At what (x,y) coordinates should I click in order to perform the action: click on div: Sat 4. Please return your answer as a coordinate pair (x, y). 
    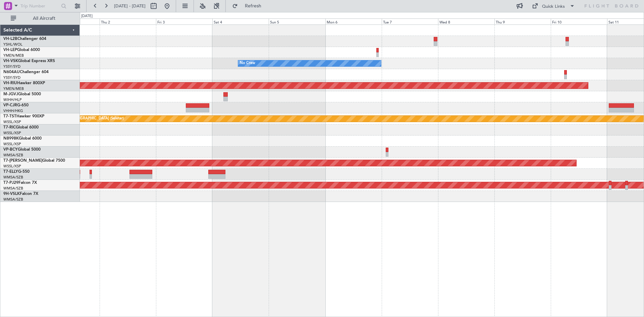
    Looking at the image, I should click on (240, 22).